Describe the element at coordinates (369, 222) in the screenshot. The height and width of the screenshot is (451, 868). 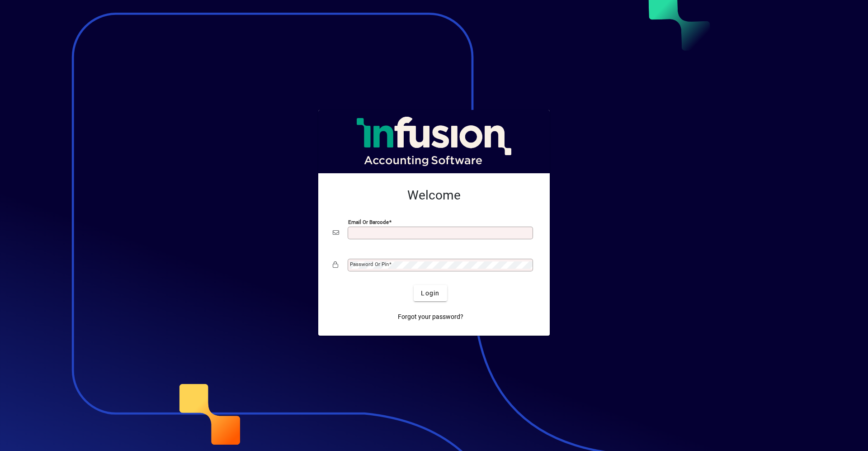
I see `mat-label: Email or Barcode` at that location.